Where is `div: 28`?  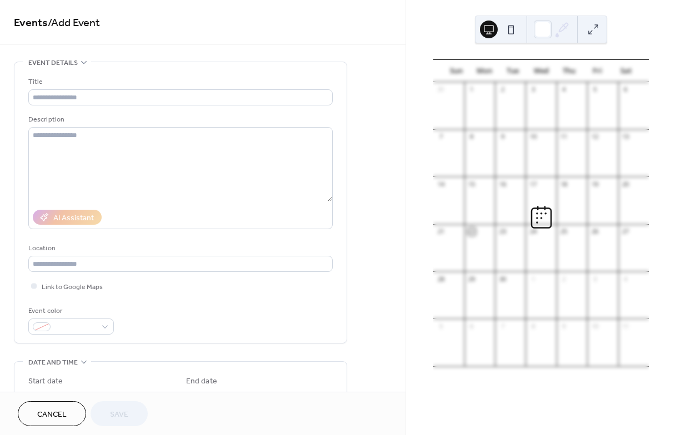
div: 28 is located at coordinates (440, 279).